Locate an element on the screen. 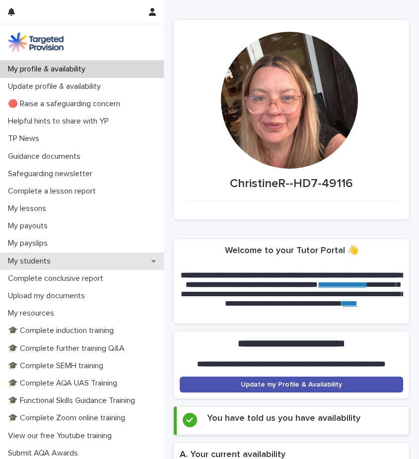 The height and width of the screenshot is (459, 419). p: Submit AQA Awards is located at coordinates (45, 453).